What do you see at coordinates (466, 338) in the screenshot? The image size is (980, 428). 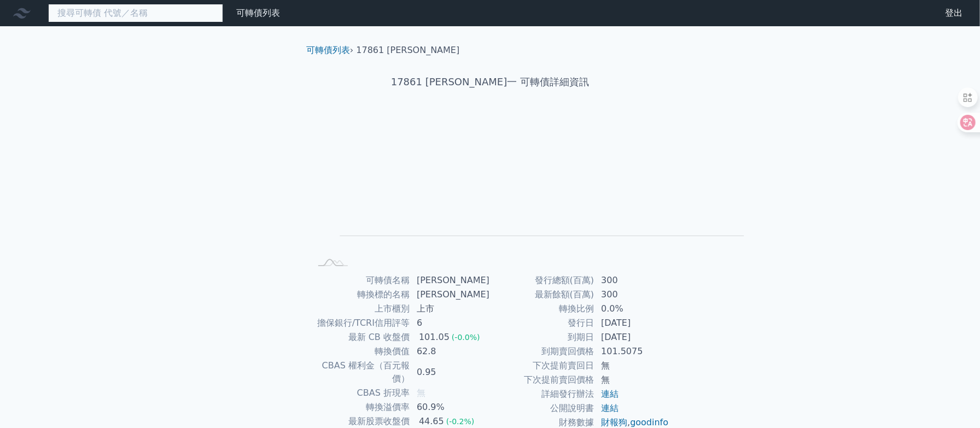 I see `span: (-0.0%)` at bounding box center [466, 338].